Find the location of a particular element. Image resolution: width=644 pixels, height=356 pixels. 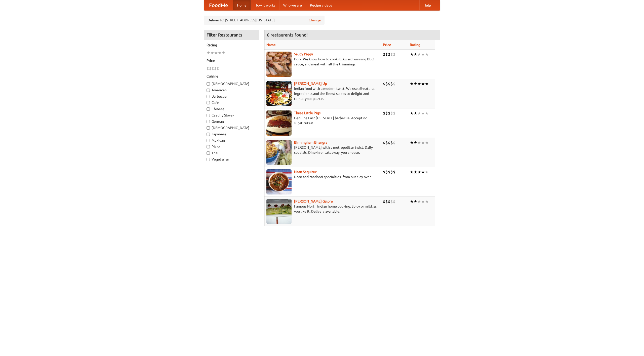

a: FoodMe is located at coordinates (218, 5).